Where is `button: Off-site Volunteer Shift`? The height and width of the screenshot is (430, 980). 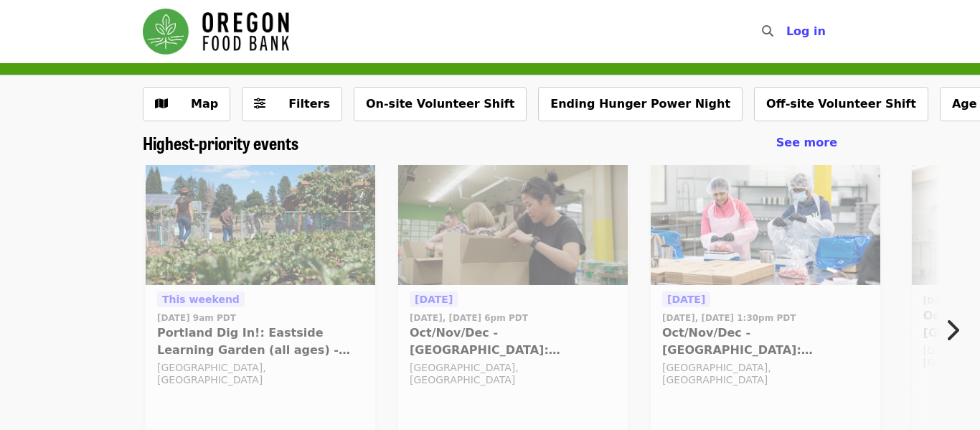 button: Off-site Volunteer Shift is located at coordinates (841, 104).